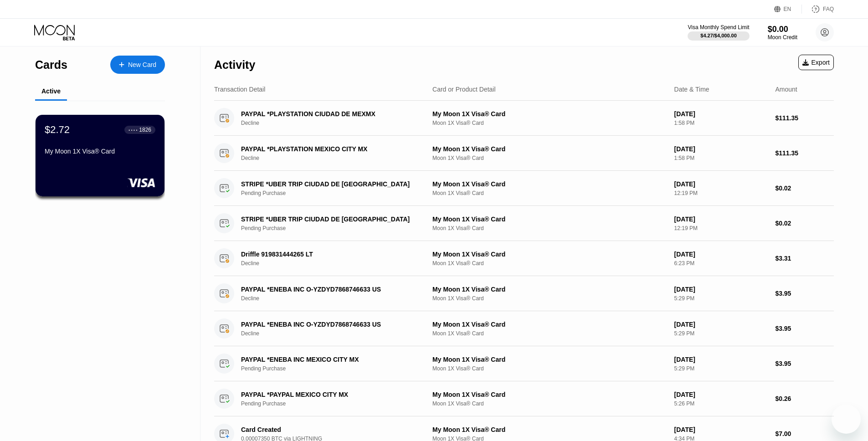  What do you see at coordinates (51, 91) in the screenshot?
I see `div: Active` at bounding box center [51, 91].